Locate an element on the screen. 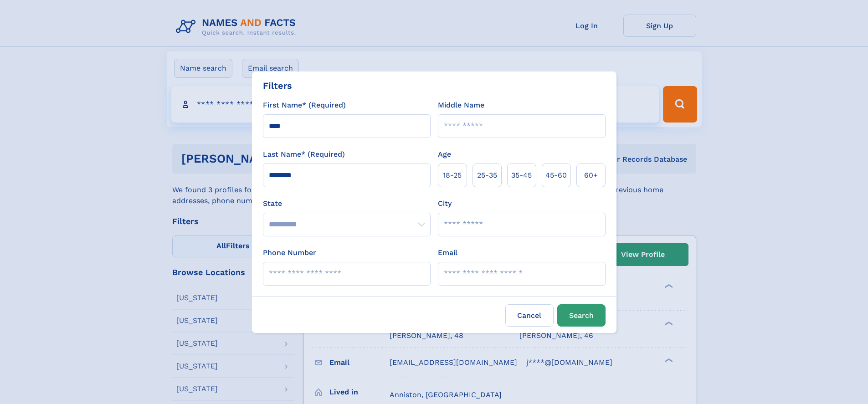 The image size is (868, 404). label: City is located at coordinates (445, 204).